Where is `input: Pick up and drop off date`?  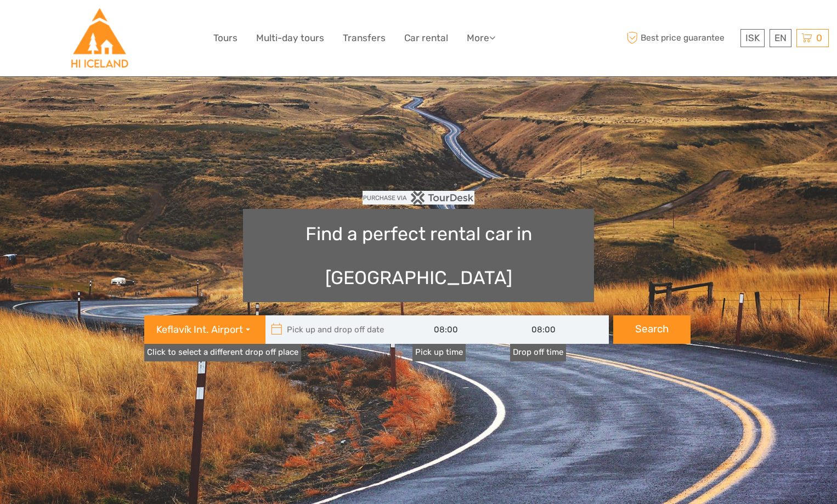 input: Pick up and drop off date is located at coordinates (340, 330).